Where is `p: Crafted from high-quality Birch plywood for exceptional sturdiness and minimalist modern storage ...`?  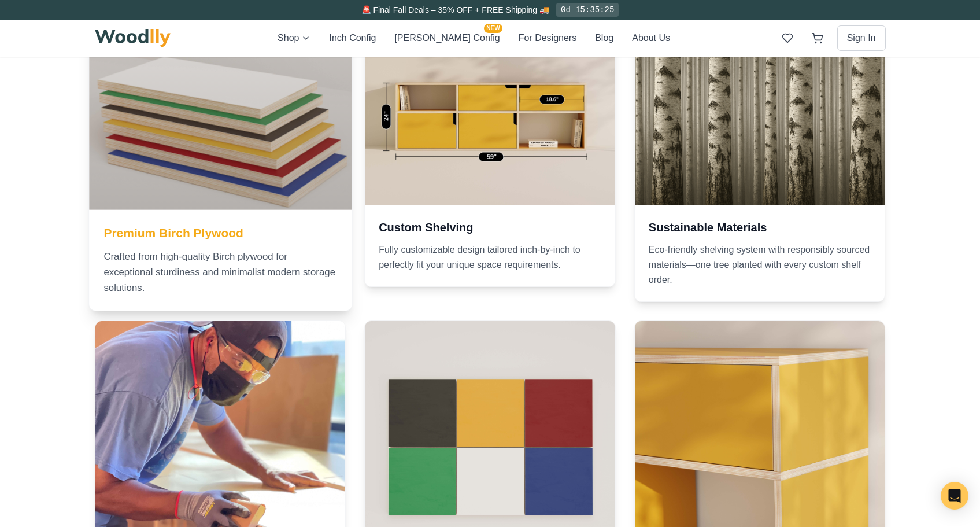 p: Crafted from high-quality Birch plywood for exceptional sturdiness and minimalist modern storage ... is located at coordinates (221, 272).